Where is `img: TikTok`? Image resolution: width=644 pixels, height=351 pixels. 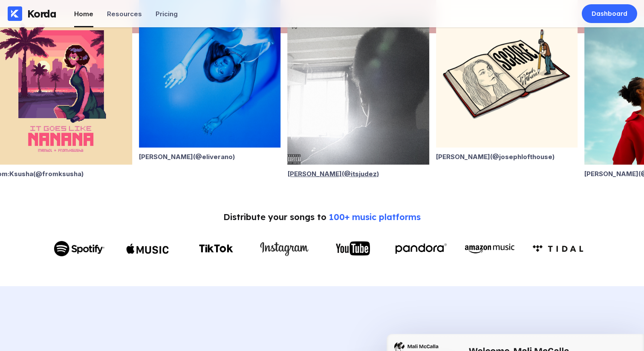
img: TikTok is located at coordinates (216, 248).